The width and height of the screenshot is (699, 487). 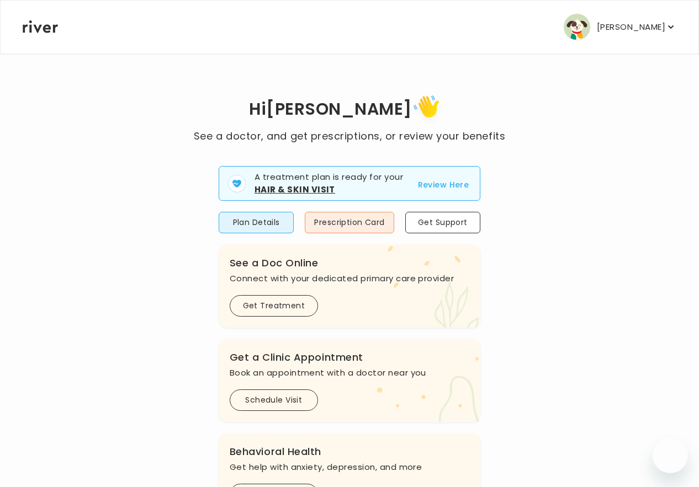 I want to click on button: Plan Details, so click(x=256, y=222).